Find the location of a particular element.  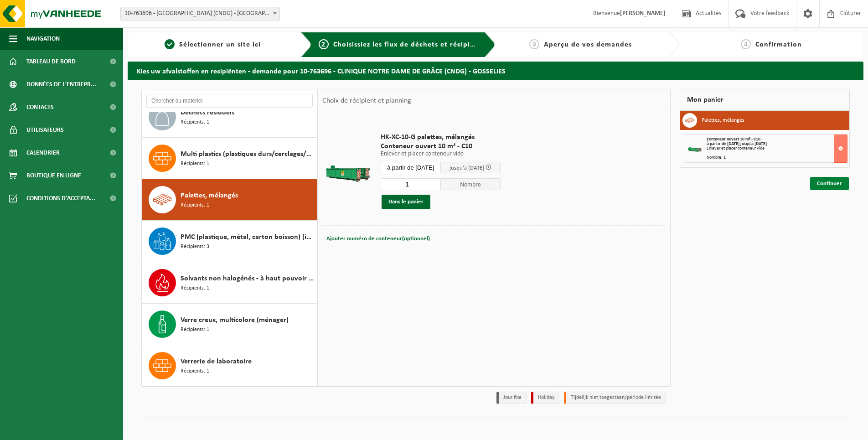

input: Sélectionnez date is located at coordinates (411, 167).